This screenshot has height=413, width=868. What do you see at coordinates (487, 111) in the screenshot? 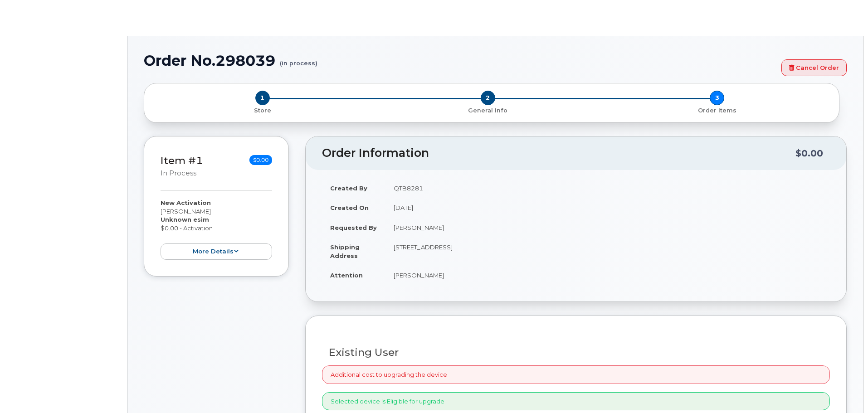
I see `p: General Info` at bounding box center [487, 111].